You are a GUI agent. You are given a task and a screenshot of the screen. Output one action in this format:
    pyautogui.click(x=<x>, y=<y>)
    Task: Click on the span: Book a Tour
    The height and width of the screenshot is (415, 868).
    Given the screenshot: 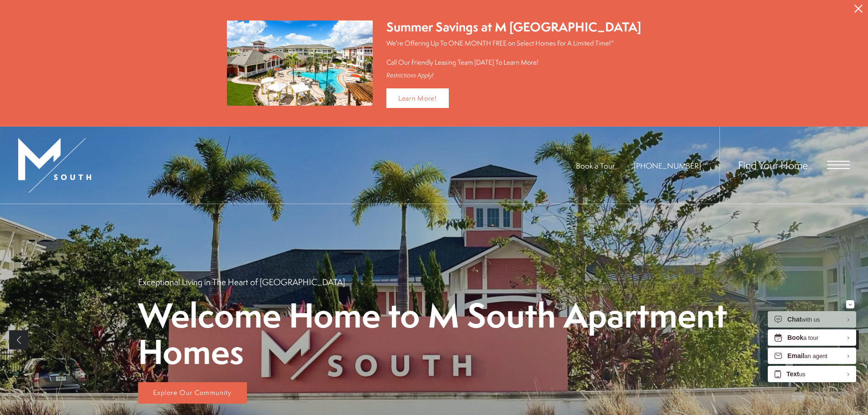 What is the action you would take?
    pyautogui.click(x=595, y=165)
    